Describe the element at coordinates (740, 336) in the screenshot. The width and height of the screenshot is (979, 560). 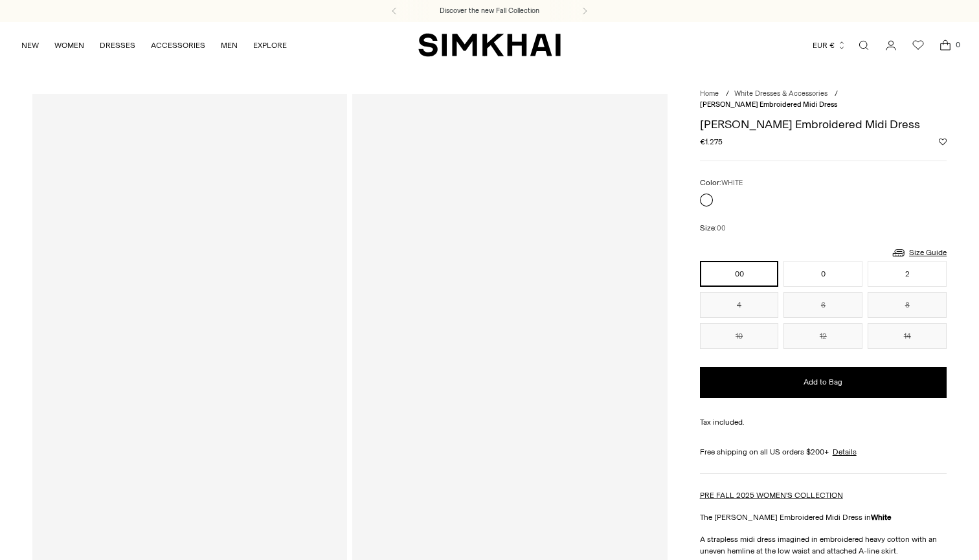
I see `button: 10` at that location.